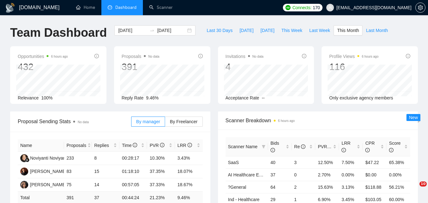 The height and width of the screenshot is (203, 428). Describe the element at coordinates (243, 147) in the screenshot. I see `span: Scanner Name` at that location.